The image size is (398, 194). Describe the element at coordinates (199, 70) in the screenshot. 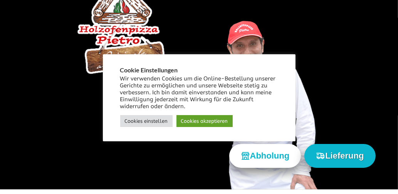

I see `h5: Cookie Einstellungen` at that location.